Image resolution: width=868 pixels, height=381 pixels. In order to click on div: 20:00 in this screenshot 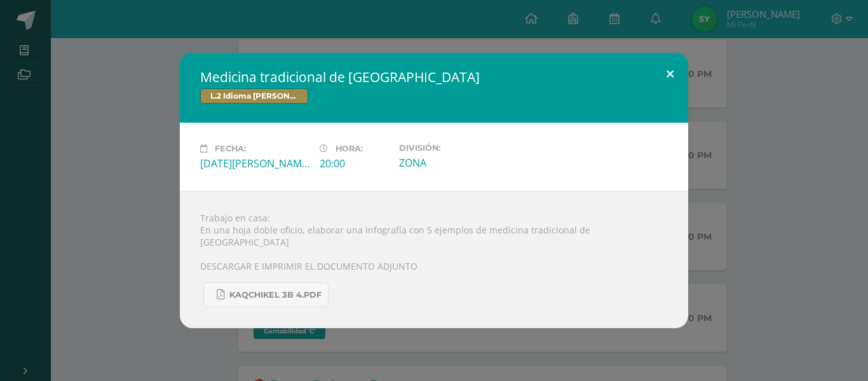, I will do `click(354, 164)`.